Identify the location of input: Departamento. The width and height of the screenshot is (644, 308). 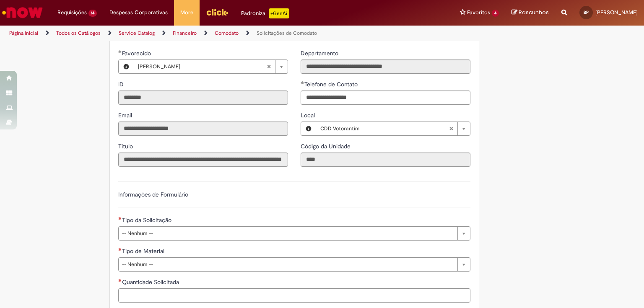
(385, 67).